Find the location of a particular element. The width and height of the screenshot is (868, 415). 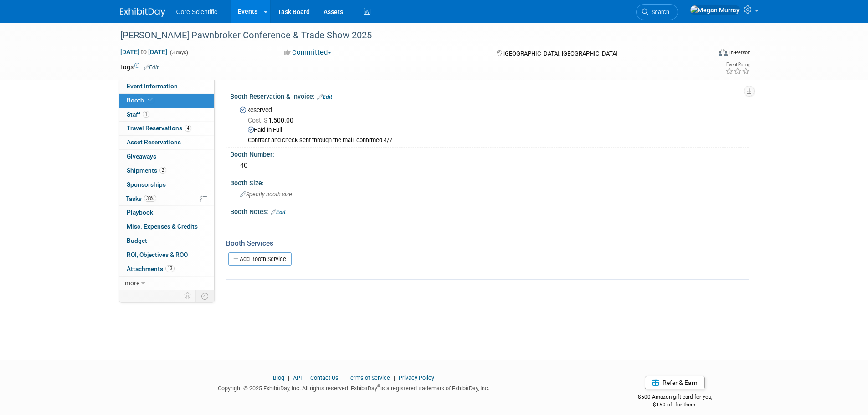

a: Staff1 is located at coordinates (167, 115).